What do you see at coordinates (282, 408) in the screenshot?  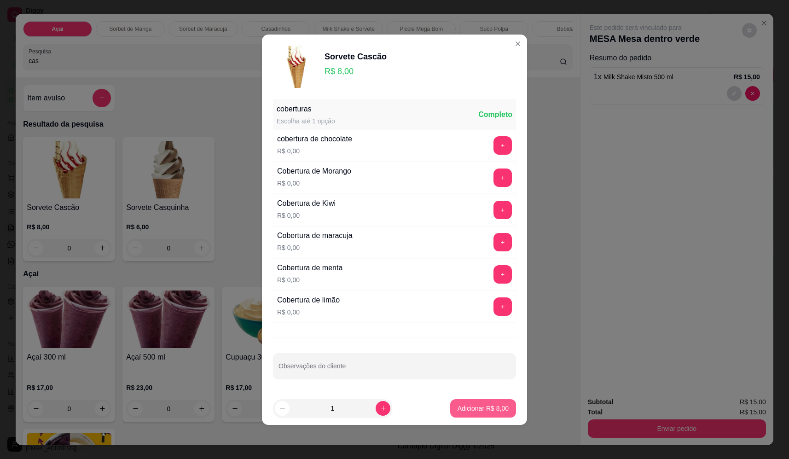 I see `button: decrease-product-quantity` at bounding box center [282, 408].